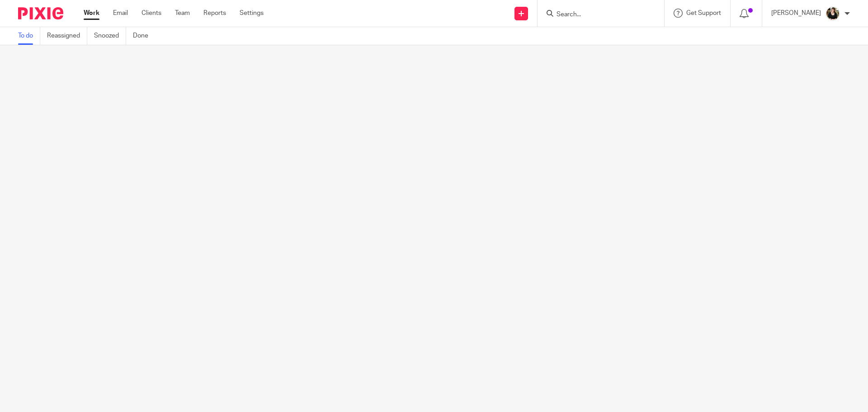 The image size is (868, 412). I want to click on a: Done, so click(144, 36).